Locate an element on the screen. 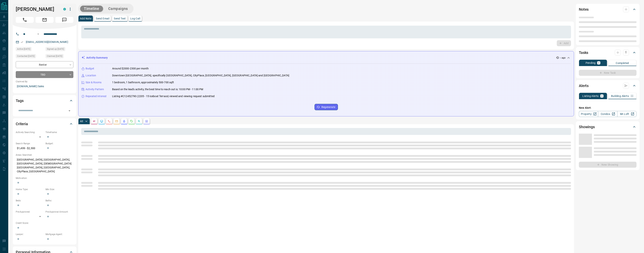 This screenshot has height=253, width=644. svg: Agent Actions is located at coordinates (147, 121).